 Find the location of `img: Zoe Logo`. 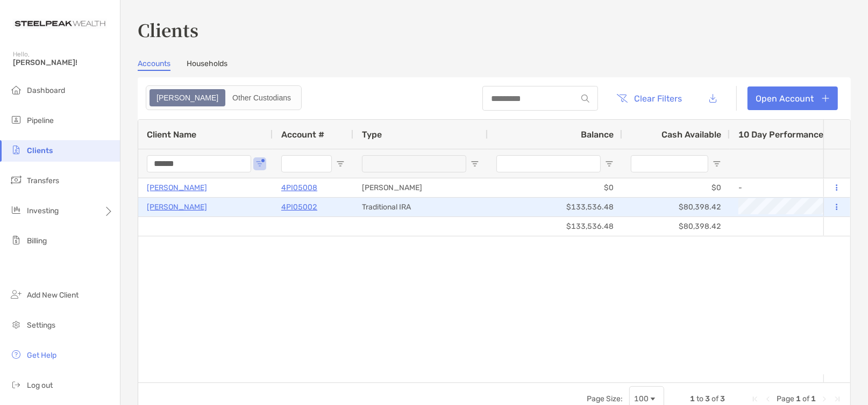

img: Zoe Logo is located at coordinates (60, 24).